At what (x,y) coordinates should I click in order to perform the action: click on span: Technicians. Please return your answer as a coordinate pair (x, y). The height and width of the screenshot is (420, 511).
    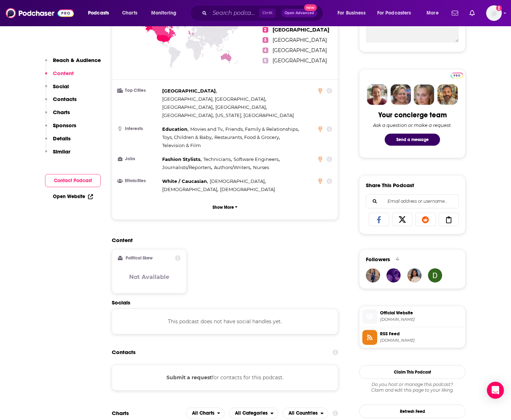
    Looking at the image, I should click on (217, 159).